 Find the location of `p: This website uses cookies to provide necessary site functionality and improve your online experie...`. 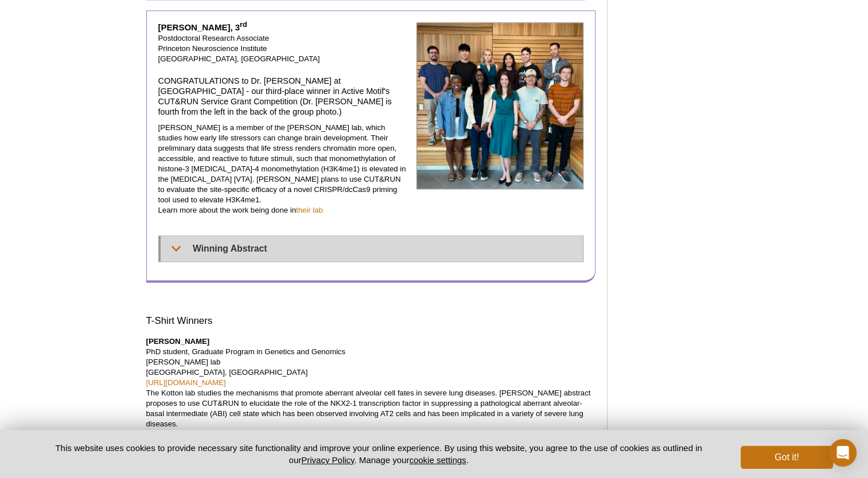

p: This website uses cookies to provide necessary site functionality and improve your online experie... is located at coordinates (379, 454).